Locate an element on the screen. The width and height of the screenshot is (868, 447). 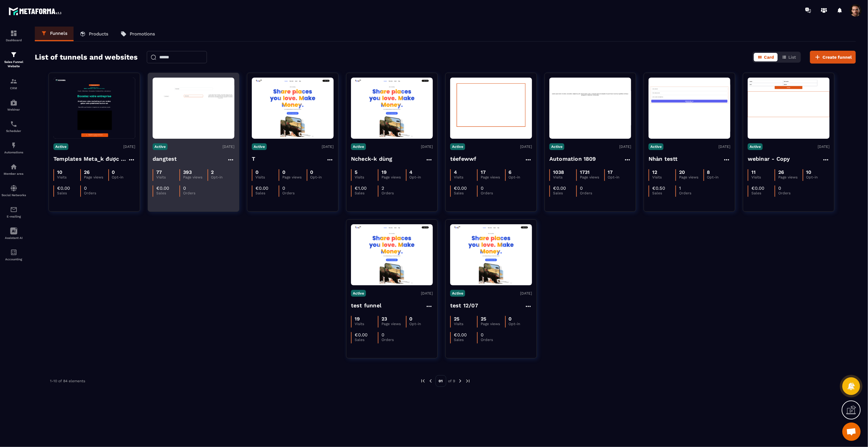
p: Member area is located at coordinates (14, 174).